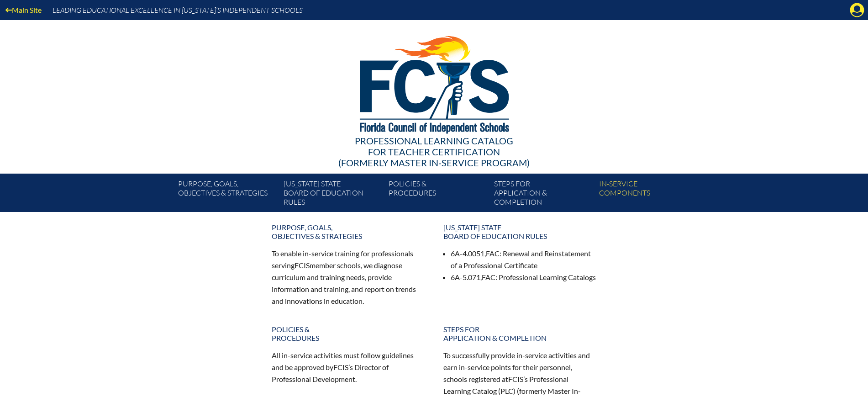 This screenshot has height=397, width=868. Describe the element at coordinates (23, 9) in the screenshot. I see `a: Main Site` at that location.